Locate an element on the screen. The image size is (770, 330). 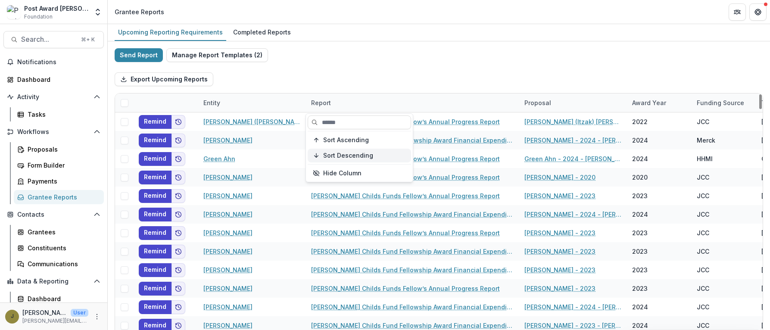
div: Payments is located at coordinates (62, 181).